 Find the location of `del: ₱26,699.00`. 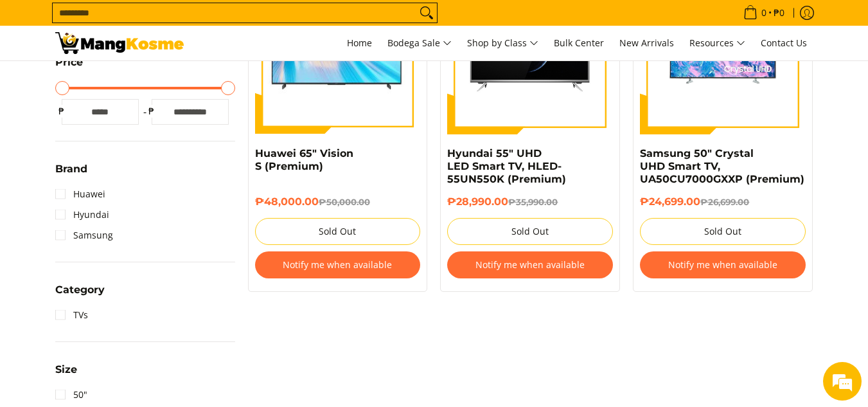

del: ₱26,699.00 is located at coordinates (725, 202).